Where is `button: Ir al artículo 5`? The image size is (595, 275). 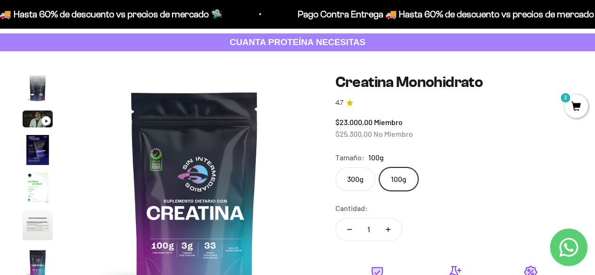
button: Ir al artículo 5 is located at coordinates (38, 189).